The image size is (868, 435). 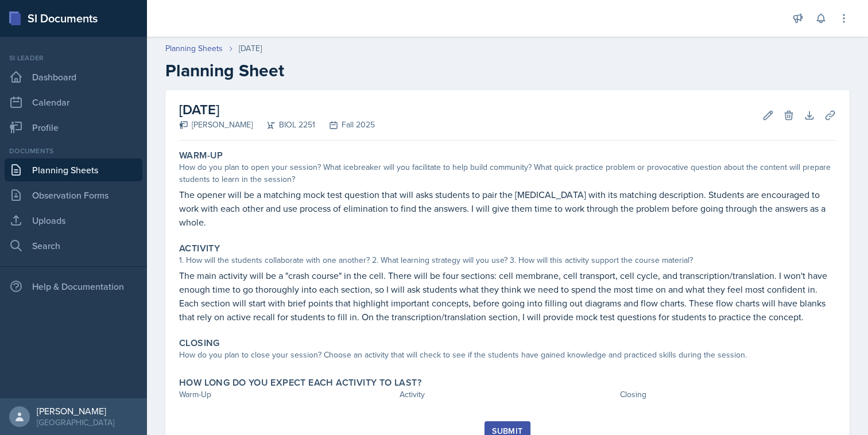 What do you see at coordinates (201, 155) in the screenshot?
I see `label: Warm-Up` at bounding box center [201, 155].